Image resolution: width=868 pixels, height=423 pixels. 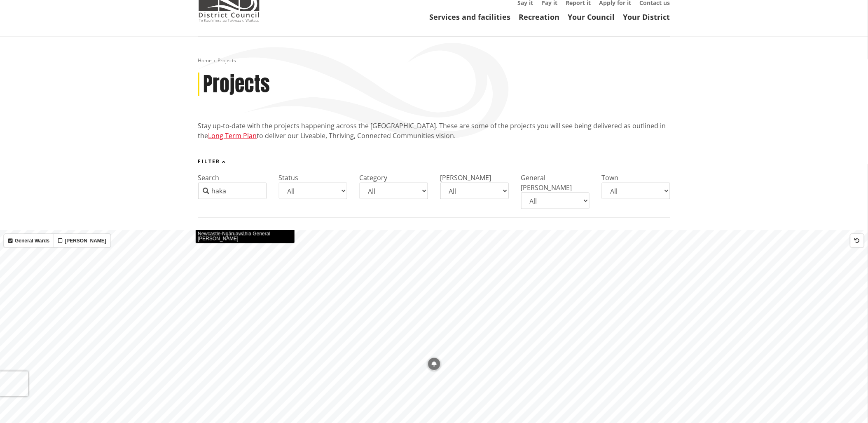 What do you see at coordinates (232, 191) in the screenshot?
I see `input: Start typing...` at bounding box center [232, 191].